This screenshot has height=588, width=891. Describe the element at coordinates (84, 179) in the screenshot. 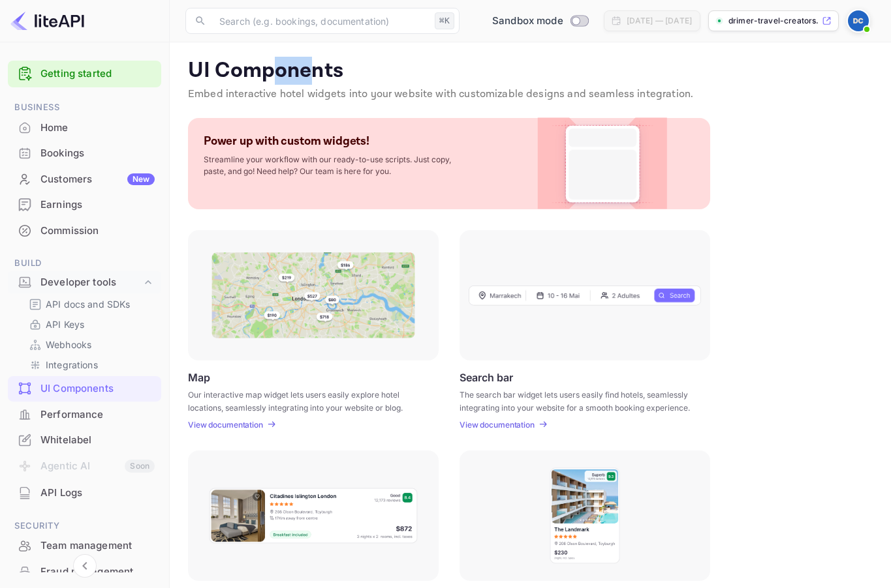

I see `a: CustomersNew` at that location.